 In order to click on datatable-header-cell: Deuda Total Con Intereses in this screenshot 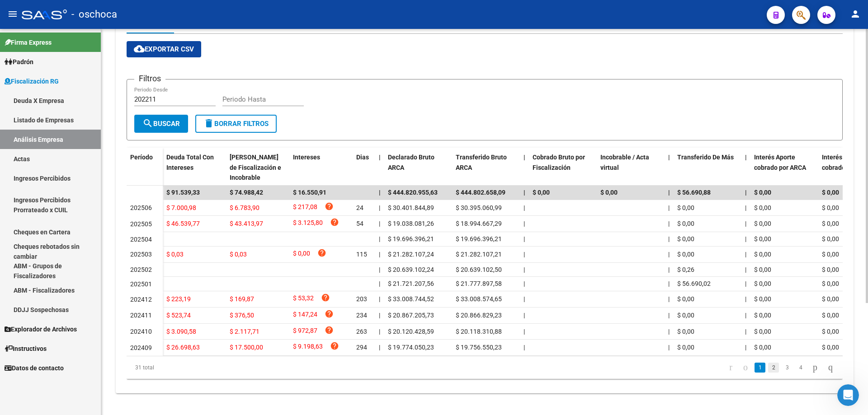, I will do `click(194, 168)`.